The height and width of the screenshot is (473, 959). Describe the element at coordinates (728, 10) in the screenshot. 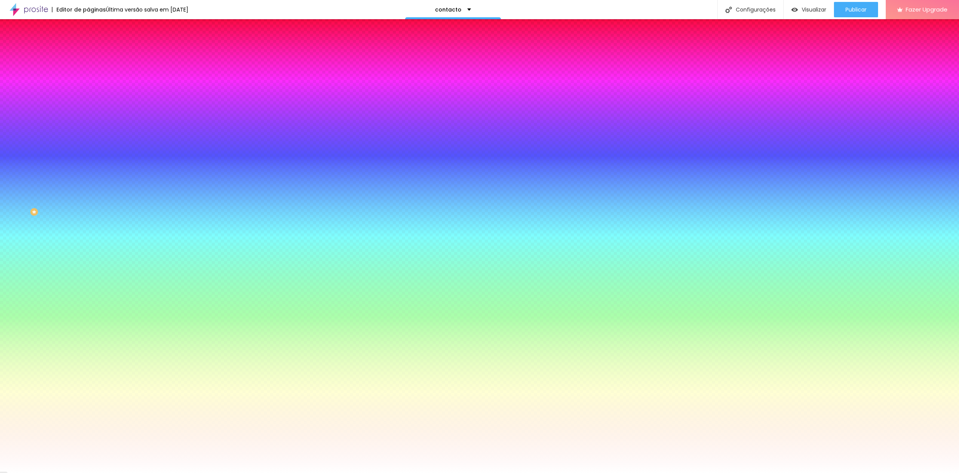

I see `img: Icone` at that location.